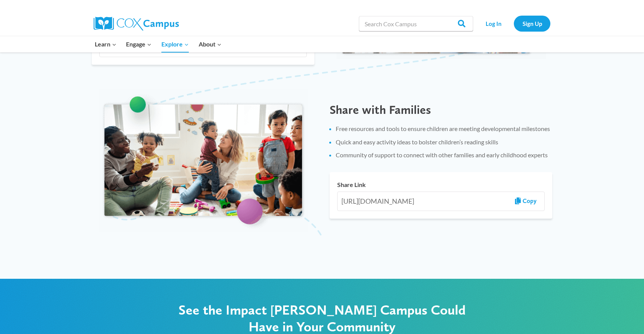 The image size is (644, 334). I want to click on li: Community of support to connect with other families and early childhood experts, so click(444, 155).